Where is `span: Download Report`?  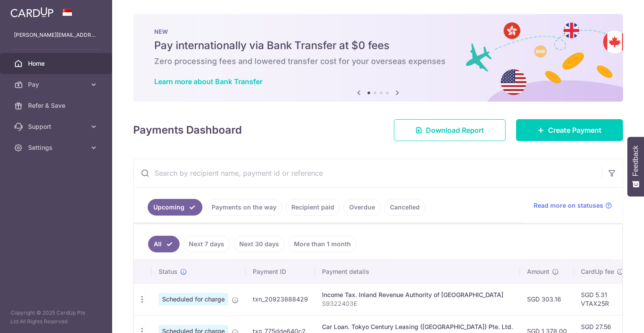 span: Download Report is located at coordinates (455, 130).